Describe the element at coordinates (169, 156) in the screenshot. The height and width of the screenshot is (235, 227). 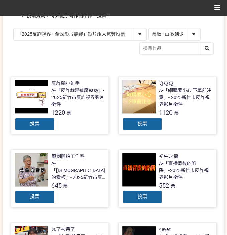
I see `div: 初生之犢` at that location.